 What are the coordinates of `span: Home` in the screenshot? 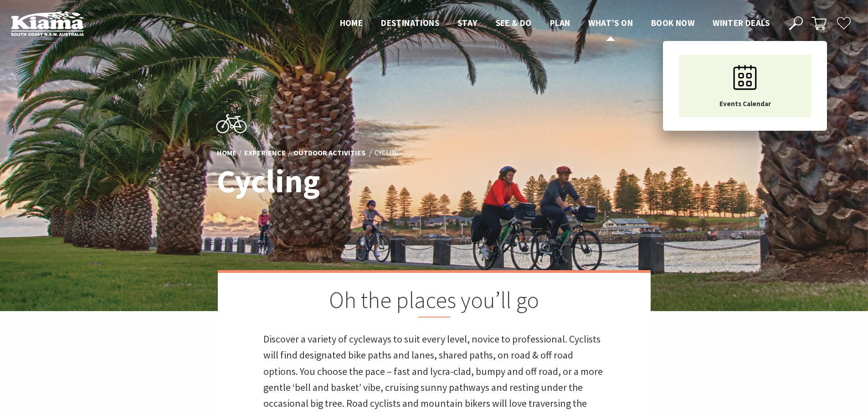 It's located at (352, 22).